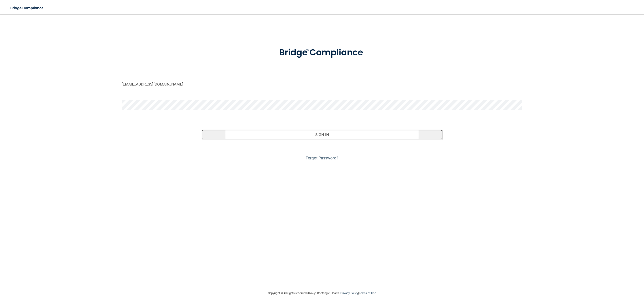 The height and width of the screenshot is (305, 644). What do you see at coordinates (322, 84) in the screenshot?
I see `input: Email` at bounding box center [322, 84].